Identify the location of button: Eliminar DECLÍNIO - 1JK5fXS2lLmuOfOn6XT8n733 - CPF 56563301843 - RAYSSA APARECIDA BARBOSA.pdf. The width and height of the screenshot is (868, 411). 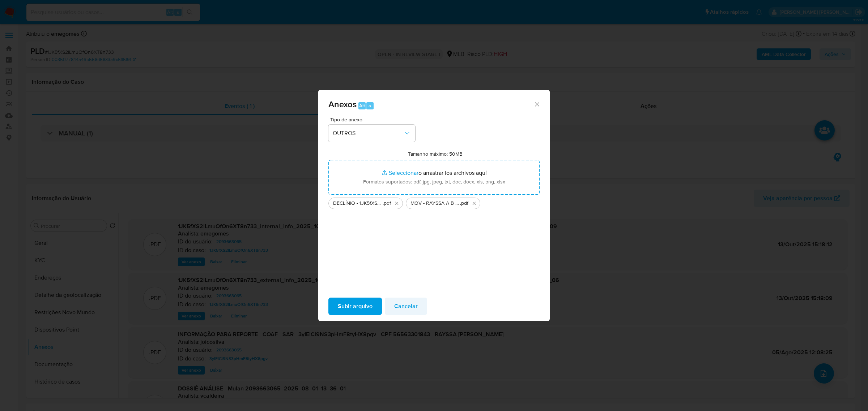
(397, 204).